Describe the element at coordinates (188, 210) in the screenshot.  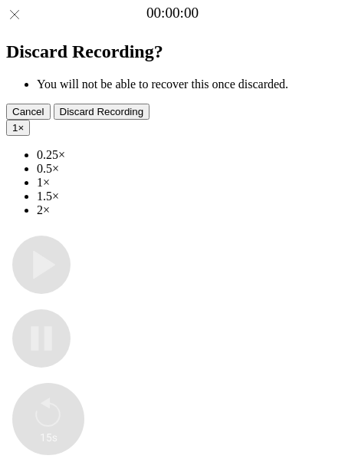
I see `li: 2×` at that location.